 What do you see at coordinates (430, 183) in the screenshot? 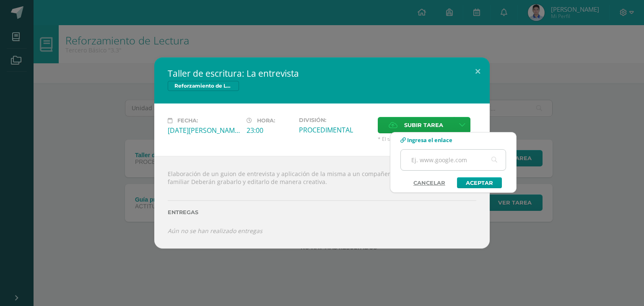
I see `a: Cancelar` at bounding box center [430, 183].